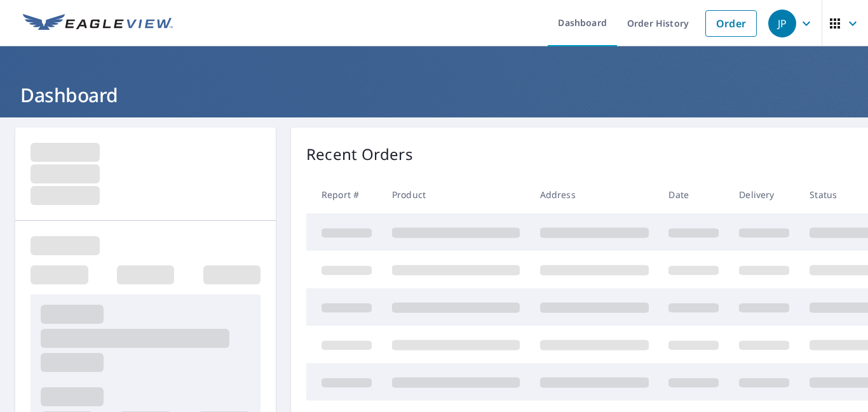  I want to click on div: JP, so click(783, 23).